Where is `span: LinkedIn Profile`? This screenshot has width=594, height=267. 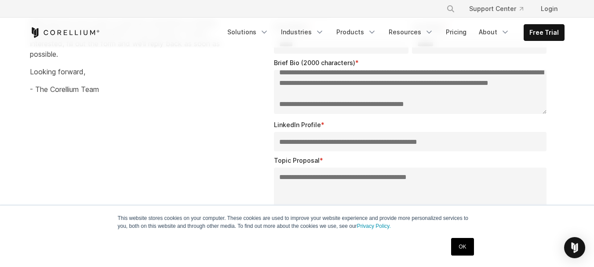 span: LinkedIn Profile is located at coordinates (297, 125).